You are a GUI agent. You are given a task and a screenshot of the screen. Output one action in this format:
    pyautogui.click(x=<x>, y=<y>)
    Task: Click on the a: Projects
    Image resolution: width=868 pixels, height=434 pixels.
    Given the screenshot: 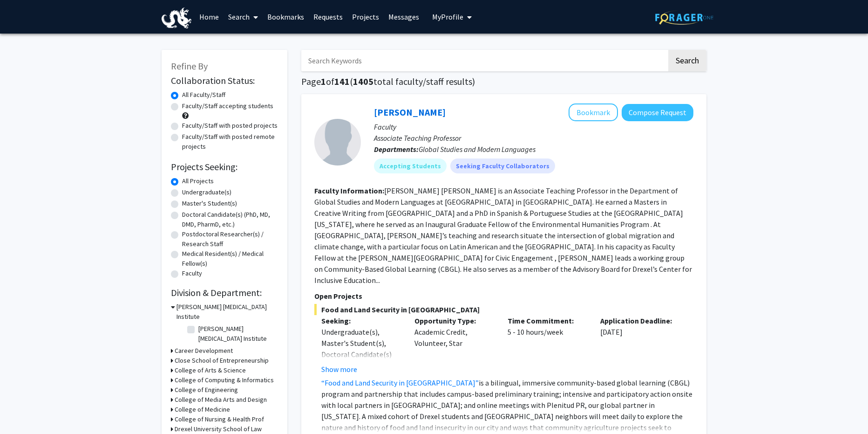 What is the action you would take?
    pyautogui.click(x=366, y=17)
    